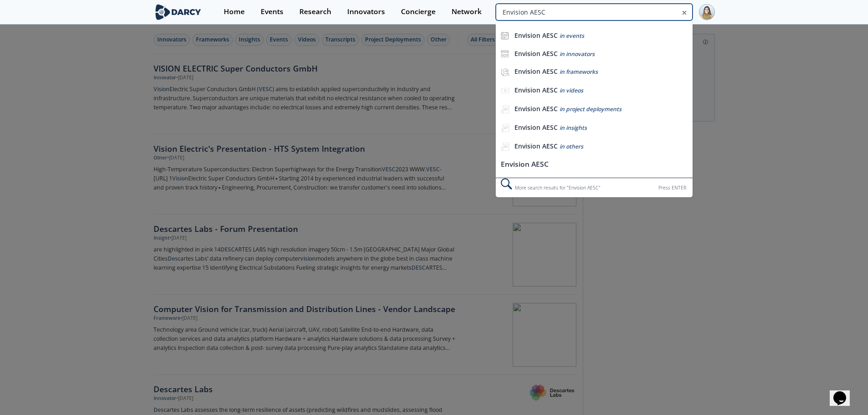 The width and height of the screenshot is (868, 415). What do you see at coordinates (577, 54) in the screenshot?
I see `span: in innovators` at bounding box center [577, 54].